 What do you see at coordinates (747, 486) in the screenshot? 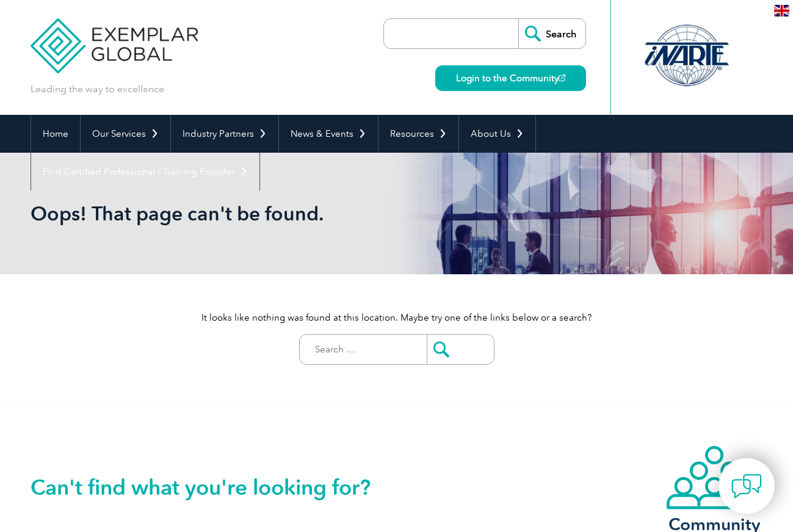
I see `img: contact-chat.png` at bounding box center [747, 486].